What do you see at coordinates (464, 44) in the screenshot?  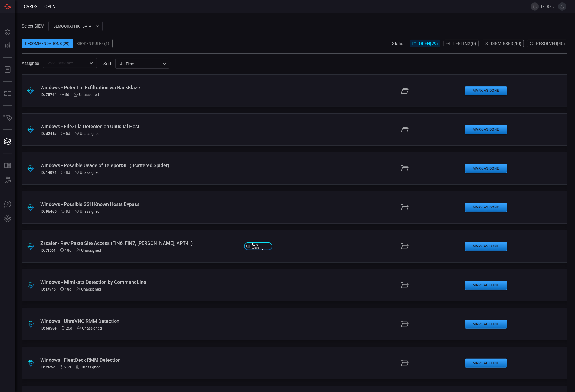 I see `span: Testing ( 0 )` at bounding box center [464, 44].